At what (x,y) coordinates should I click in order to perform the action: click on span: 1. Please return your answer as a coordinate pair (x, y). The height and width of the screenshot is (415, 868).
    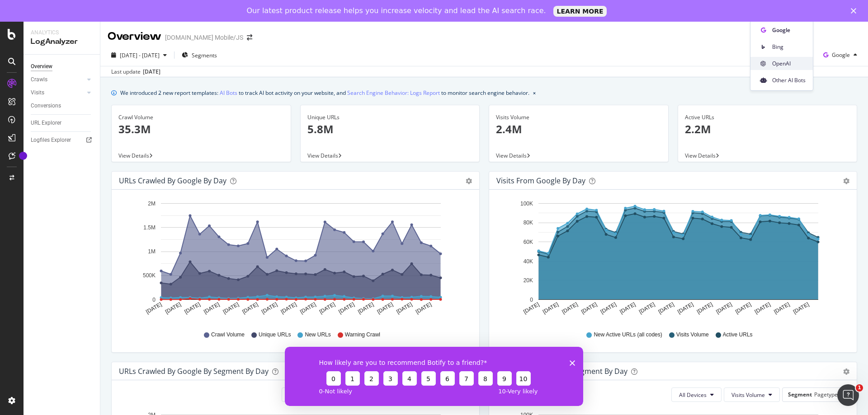
    Looking at the image, I should click on (860, 388).